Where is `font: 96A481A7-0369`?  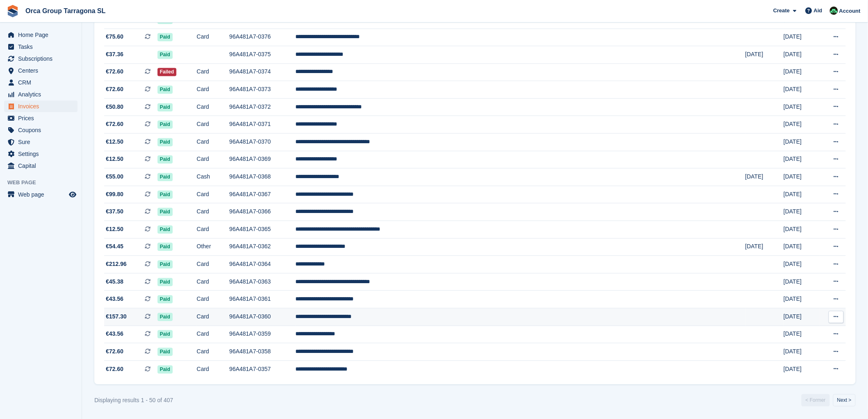 font: 96A481A7-0369 is located at coordinates (250, 159).